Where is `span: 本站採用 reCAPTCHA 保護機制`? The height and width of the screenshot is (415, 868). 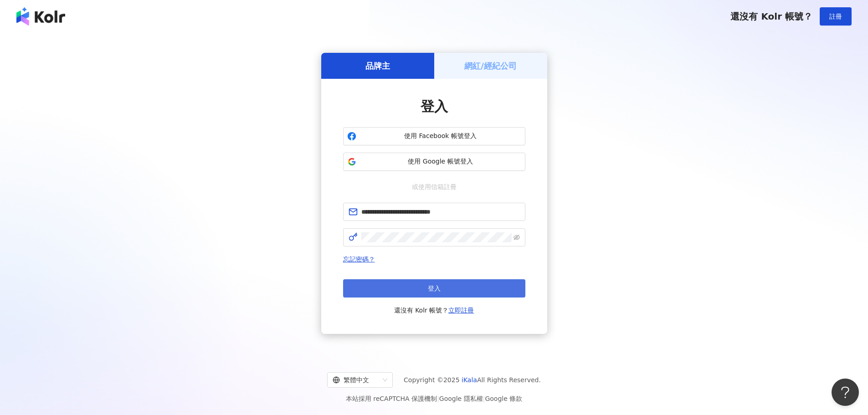 span: 本站採用 reCAPTCHA 保護機制 is located at coordinates (434, 399).